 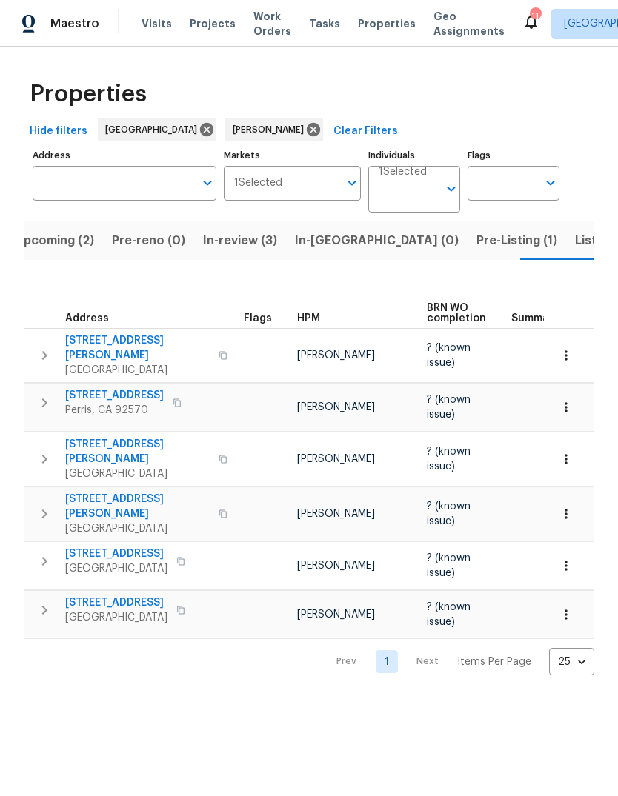 What do you see at coordinates (414, 156) in the screenshot?
I see `label: Individuals` at bounding box center [414, 156].